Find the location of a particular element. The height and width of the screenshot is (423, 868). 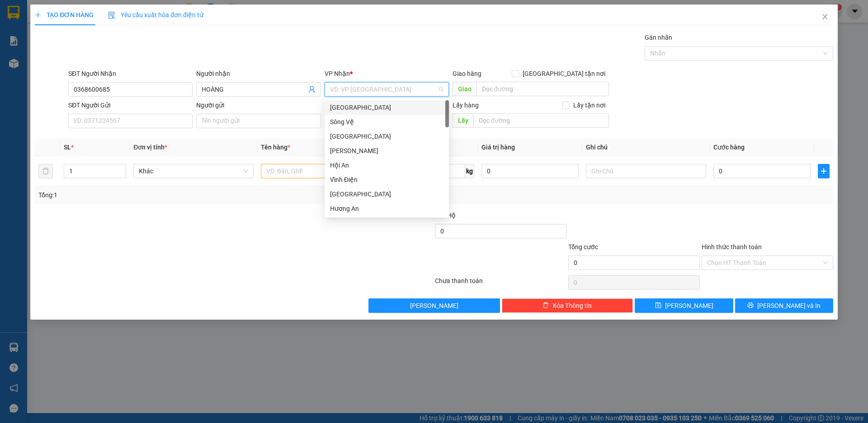

label: Hình thức thanh toán is located at coordinates (731, 247).